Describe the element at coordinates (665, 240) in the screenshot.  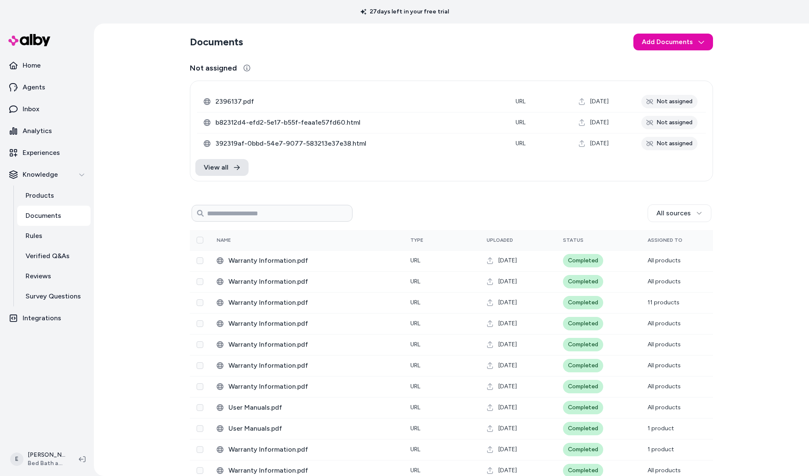
I see `span: Assigned To` at that location.